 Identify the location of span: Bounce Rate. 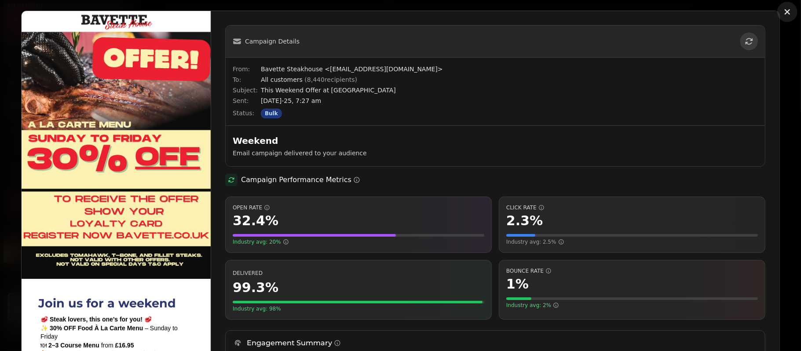
(632, 271).